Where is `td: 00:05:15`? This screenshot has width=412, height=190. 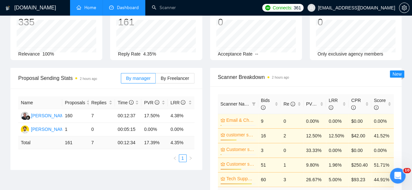
td: 00:05:15 is located at coordinates (128, 130).